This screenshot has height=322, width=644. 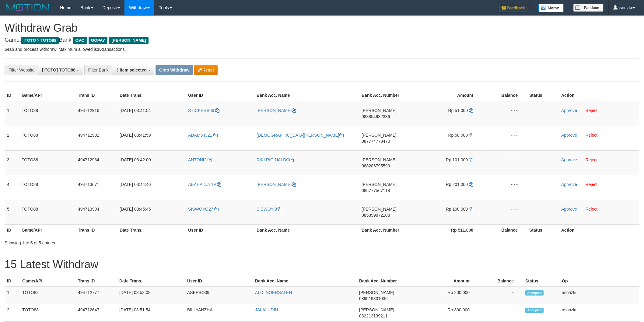 What do you see at coordinates (322, 49) in the screenshot?
I see `p: Grab and process withdraw. Maximum allowed is transactions.` at bounding box center [322, 49].